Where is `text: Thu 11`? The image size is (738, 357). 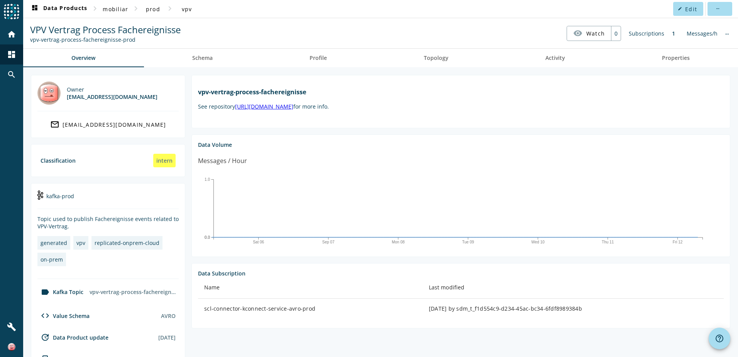 text: Thu 11 is located at coordinates (608, 242).